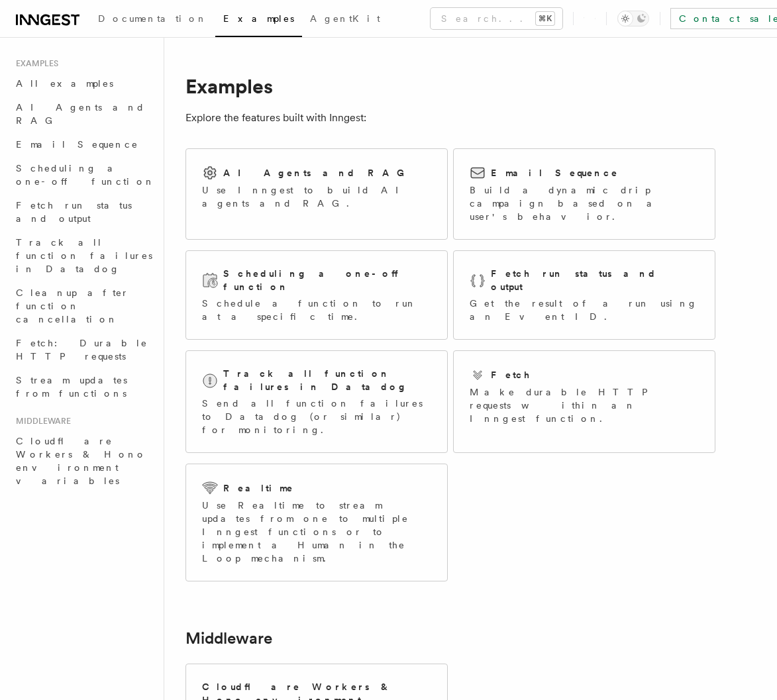 The width and height of the screenshot is (777, 700). Describe the element at coordinates (554, 173) in the screenshot. I see `h2: Email Sequence` at that location.